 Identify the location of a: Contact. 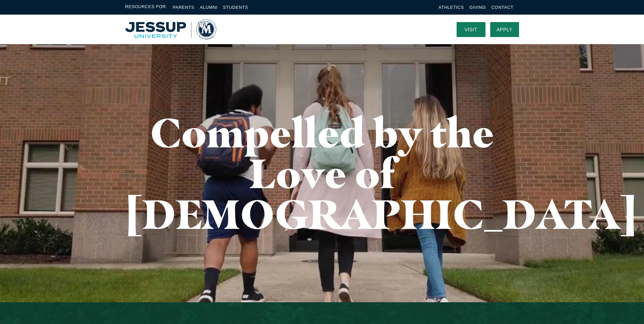
(502, 7).